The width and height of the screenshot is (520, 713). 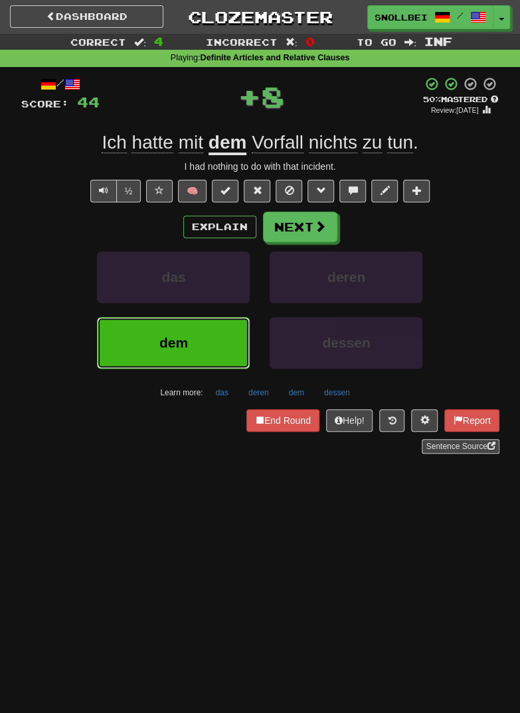 What do you see at coordinates (86, 17) in the screenshot?
I see `a: Dashboard` at bounding box center [86, 17].